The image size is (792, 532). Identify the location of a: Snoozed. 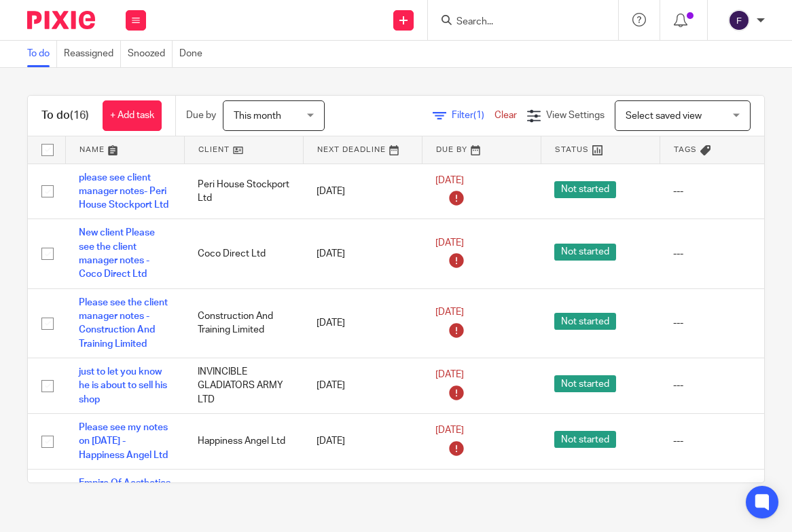
(150, 54).